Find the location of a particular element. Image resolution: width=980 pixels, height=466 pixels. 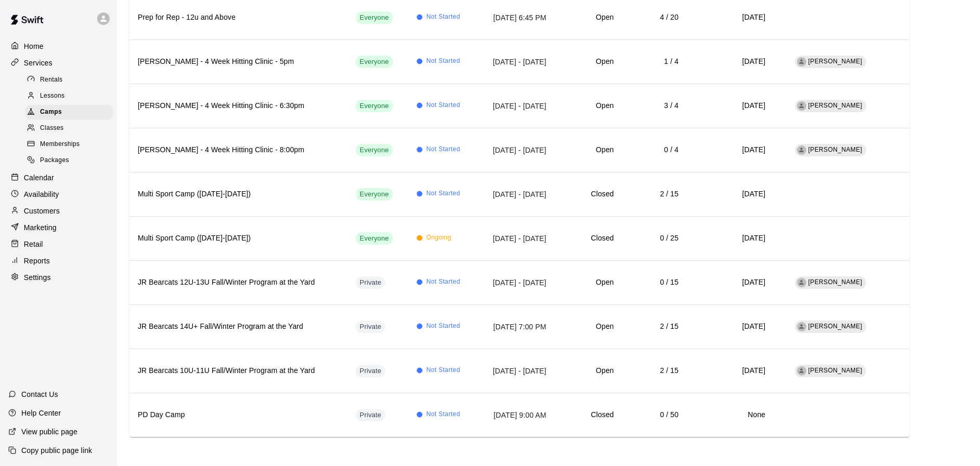

div: Services is located at coordinates (58, 63).